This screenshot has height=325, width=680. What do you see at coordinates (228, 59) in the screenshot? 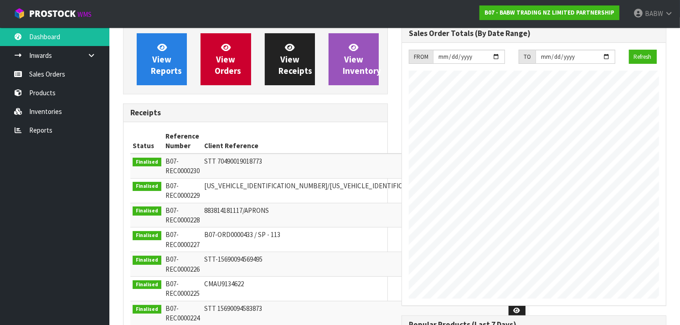
I see `span: View Orders` at bounding box center [228, 59].